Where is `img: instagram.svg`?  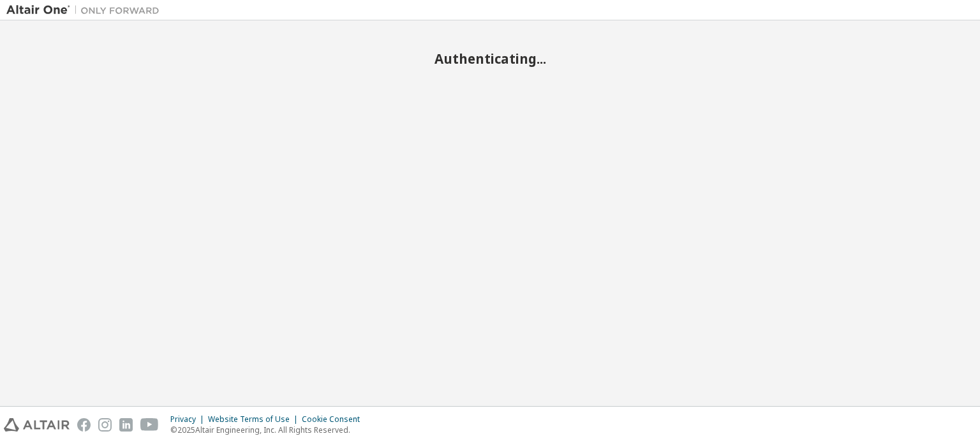 img: instagram.svg is located at coordinates (104, 425).